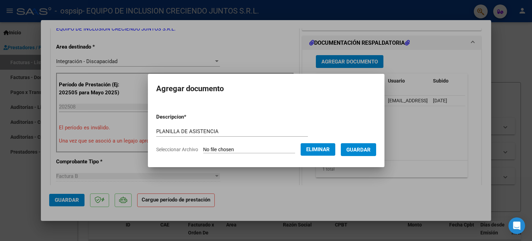 This screenshot has width=532, height=241. What do you see at coordinates (358, 150) in the screenshot?
I see `span: Guardar` at bounding box center [358, 150].